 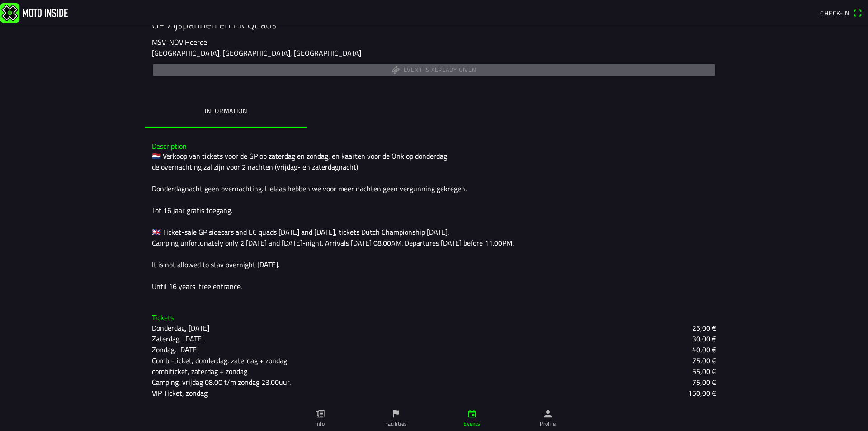 What do you see at coordinates (396, 424) in the screenshot?
I see `ion-label: Facilities` at bounding box center [396, 424].